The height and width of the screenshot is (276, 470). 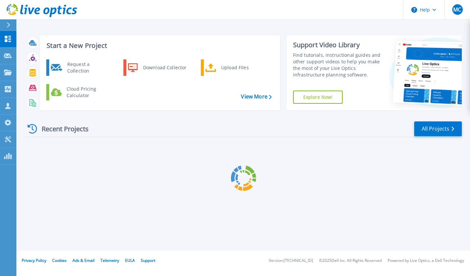 I want to click on a: Upload Files, so click(x=234, y=68).